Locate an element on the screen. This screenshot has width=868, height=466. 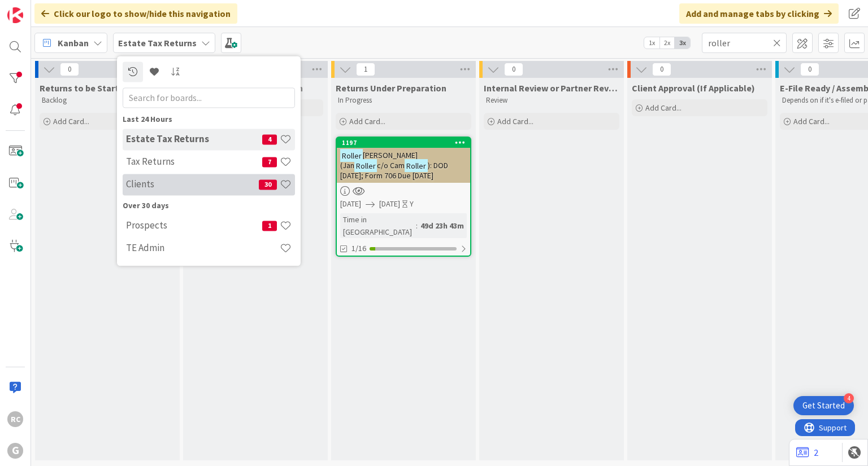
span: Support is located at coordinates (37, 9).